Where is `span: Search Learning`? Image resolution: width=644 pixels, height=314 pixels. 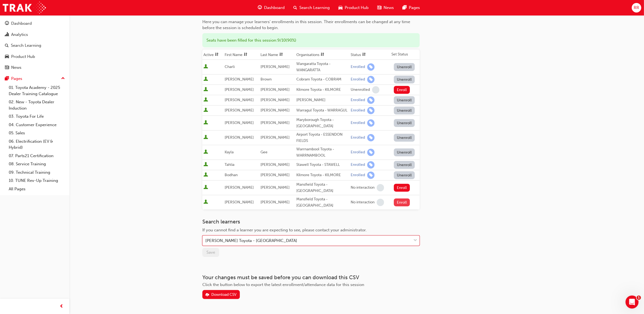
span: Search Learning is located at coordinates (314, 8).